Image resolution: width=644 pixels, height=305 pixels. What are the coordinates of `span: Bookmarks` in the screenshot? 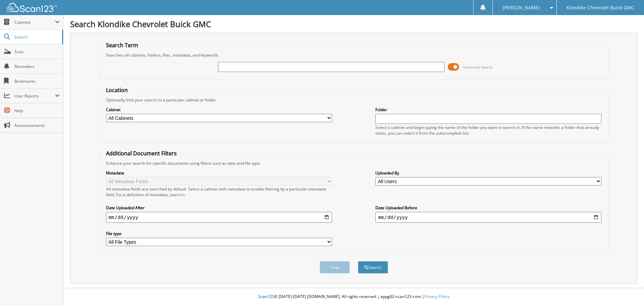 It's located at (37, 81).